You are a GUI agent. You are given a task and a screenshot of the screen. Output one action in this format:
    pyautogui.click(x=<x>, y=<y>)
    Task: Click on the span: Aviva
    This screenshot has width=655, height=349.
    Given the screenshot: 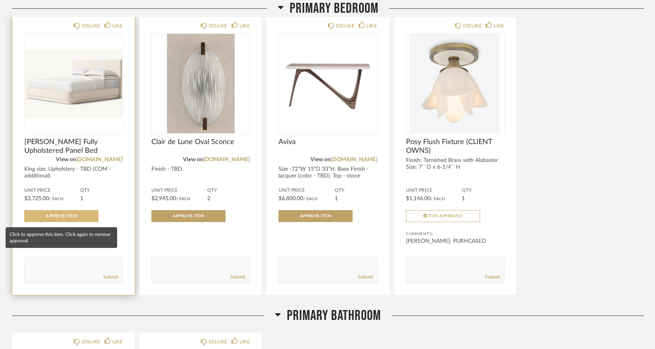 What is the action you would take?
    pyautogui.click(x=327, y=142)
    